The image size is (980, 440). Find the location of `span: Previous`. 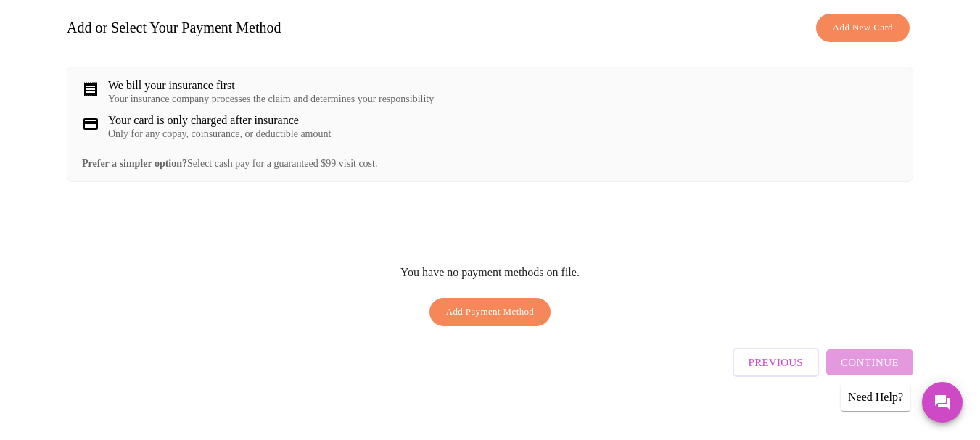

span: Previous is located at coordinates (775, 363).